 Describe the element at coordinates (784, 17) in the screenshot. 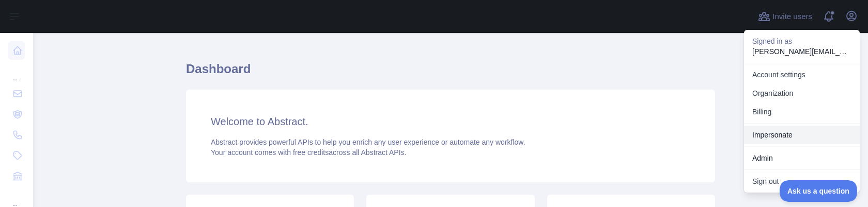

I see `button: Invite users` at that location.